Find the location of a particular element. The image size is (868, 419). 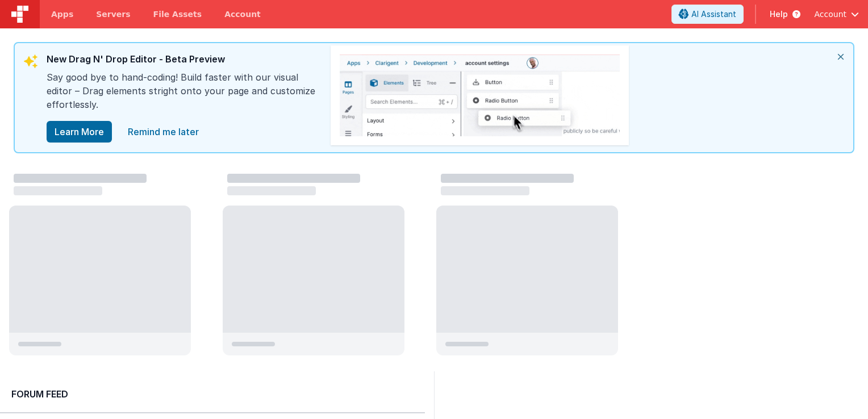

span: Account is located at coordinates (831, 14).